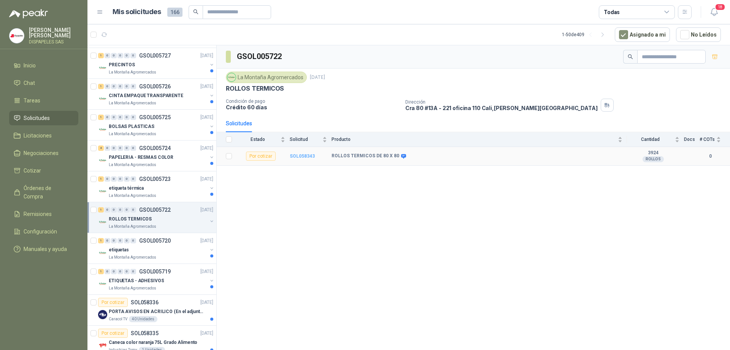 This screenshot has height=350, width=730. I want to click on th: Docs, so click(692, 139).